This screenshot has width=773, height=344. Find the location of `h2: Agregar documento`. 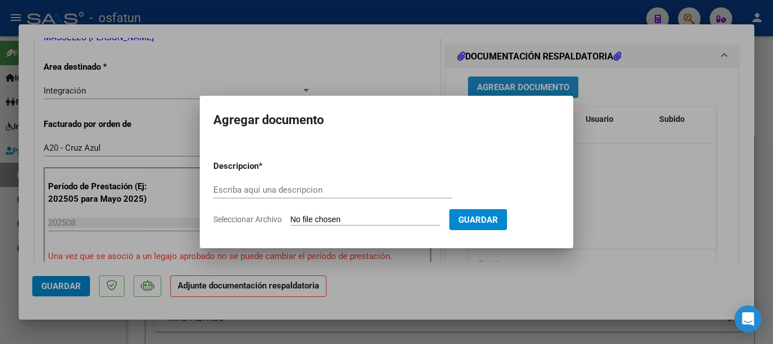

h2: Agregar documento is located at coordinates (387, 120).